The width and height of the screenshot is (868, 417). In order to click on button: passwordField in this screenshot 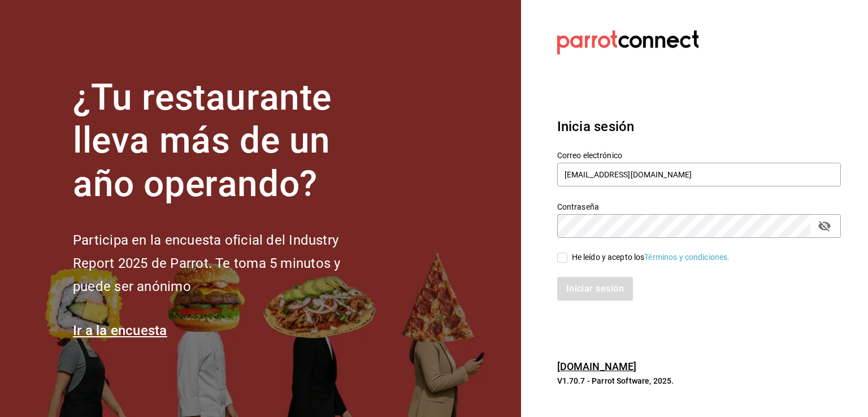, I will do `click(825, 226)`.